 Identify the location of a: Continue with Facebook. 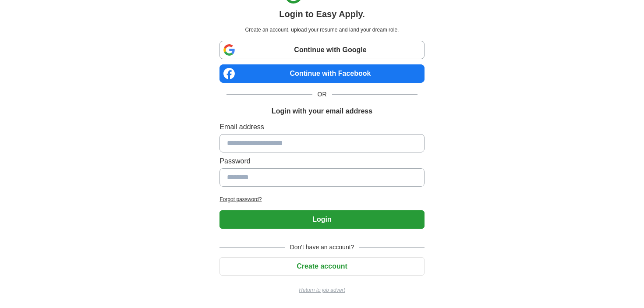
(322, 73).